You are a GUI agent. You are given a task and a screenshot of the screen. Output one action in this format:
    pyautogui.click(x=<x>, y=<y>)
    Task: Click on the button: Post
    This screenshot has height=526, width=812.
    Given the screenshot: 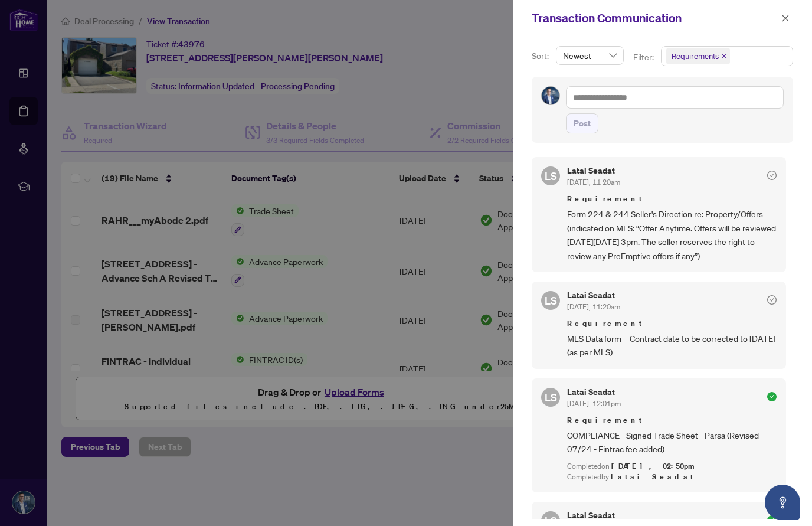 What is the action you would take?
    pyautogui.click(x=582, y=123)
    